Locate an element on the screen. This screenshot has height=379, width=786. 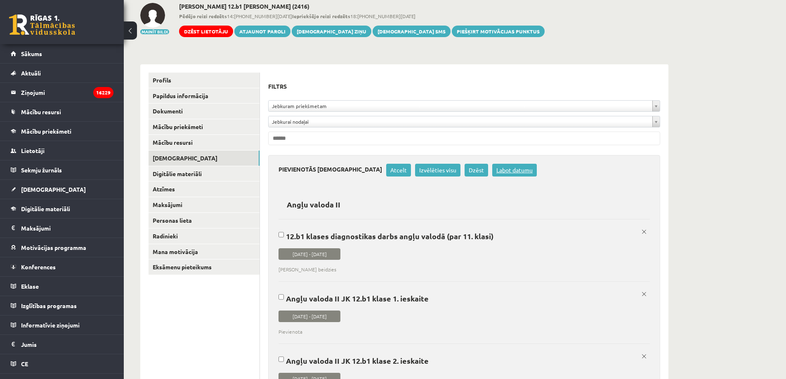
a: Dzēst is located at coordinates (476, 170).